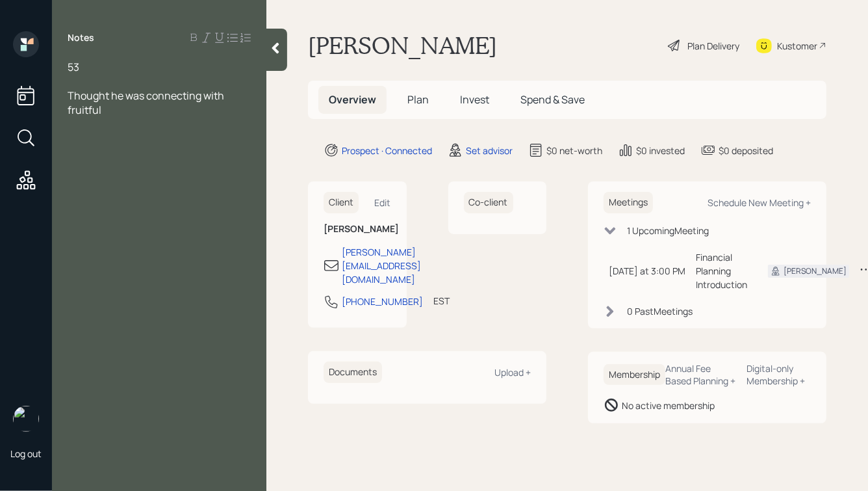 The height and width of the screenshot is (491, 868). Describe the element at coordinates (512, 372) in the screenshot. I see `div: Upload +` at that location.